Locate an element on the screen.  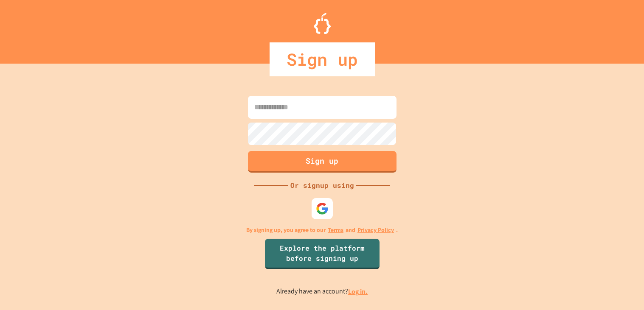
p: By signing up, you agree to our and . is located at coordinates (322, 230).